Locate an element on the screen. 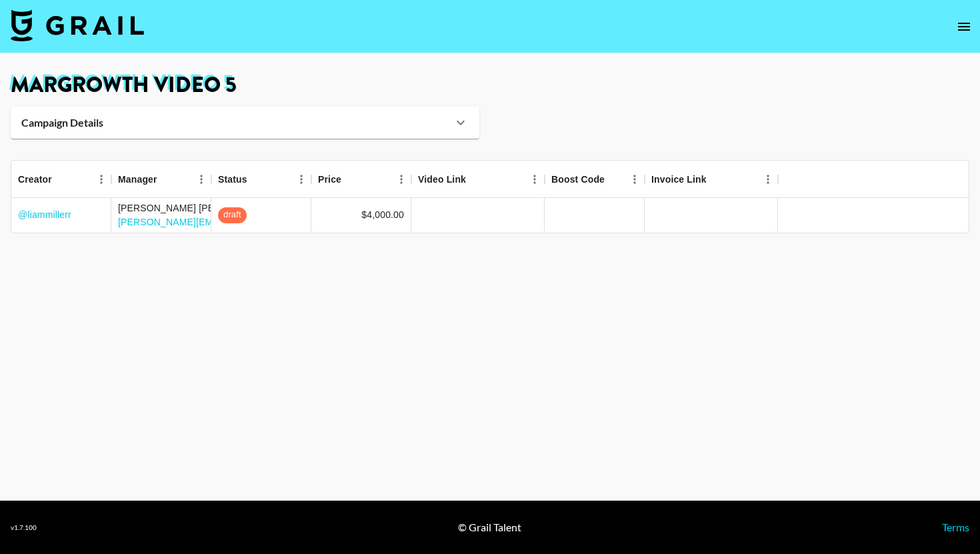 The image size is (980, 554). button: open drawer is located at coordinates (963, 27).